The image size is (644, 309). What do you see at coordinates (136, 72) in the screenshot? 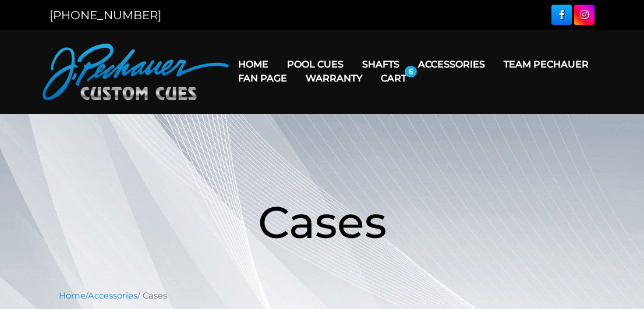
I see `img: Pechauer Custom Cues` at bounding box center [136, 72].